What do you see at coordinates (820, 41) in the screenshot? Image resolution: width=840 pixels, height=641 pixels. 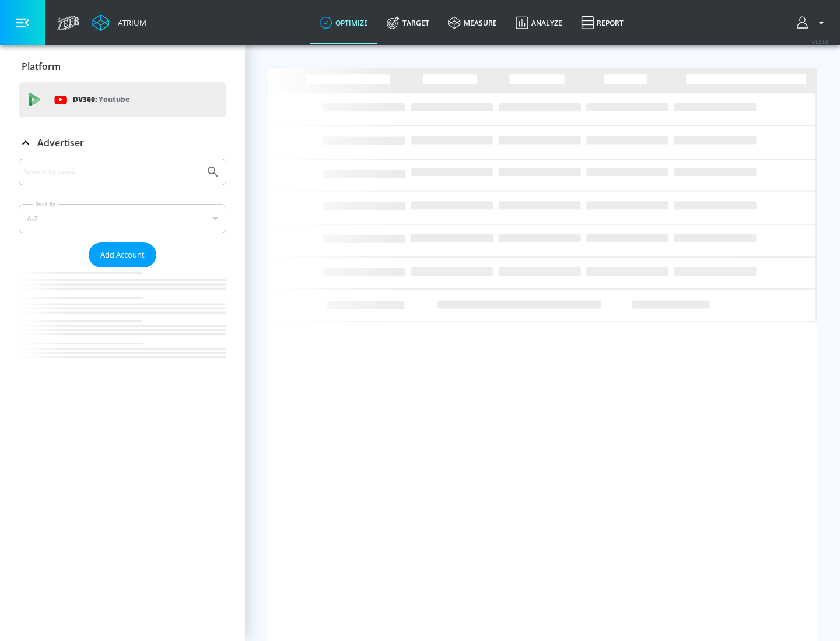 I see `span: v 4.24.0` at bounding box center [820, 41].